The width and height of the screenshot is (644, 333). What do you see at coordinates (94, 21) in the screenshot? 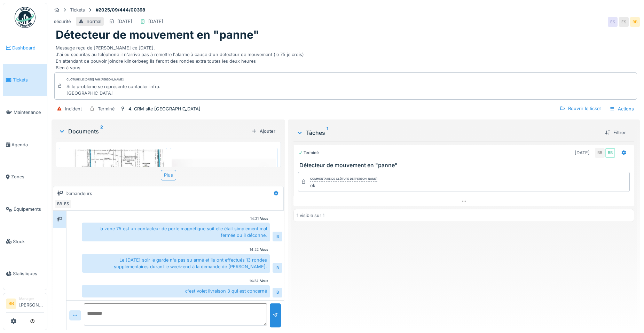
I see `div: normal` at bounding box center [94, 21].